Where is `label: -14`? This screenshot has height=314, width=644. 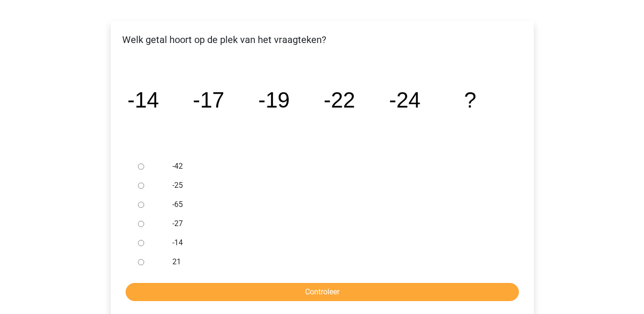 label: -14 is located at coordinates (337, 243).